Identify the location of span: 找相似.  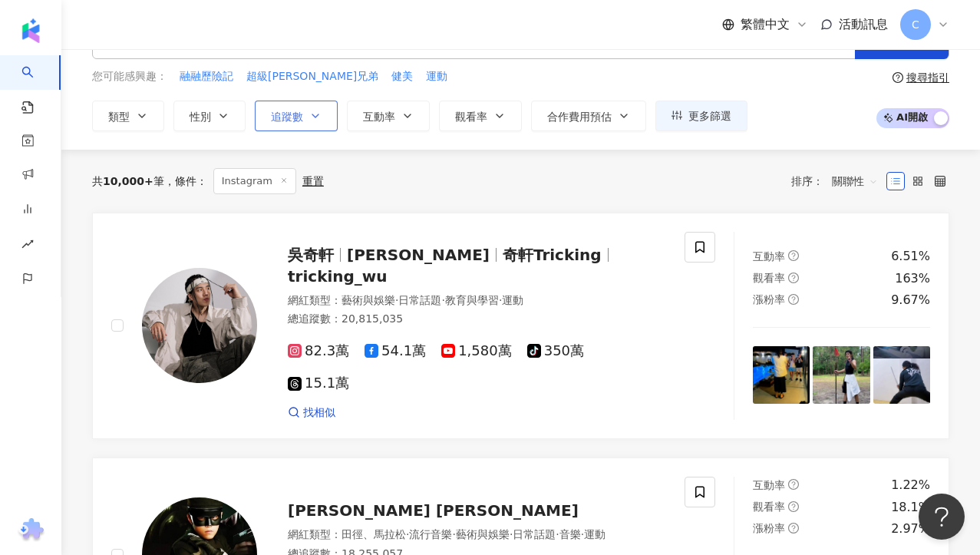
(319, 413).